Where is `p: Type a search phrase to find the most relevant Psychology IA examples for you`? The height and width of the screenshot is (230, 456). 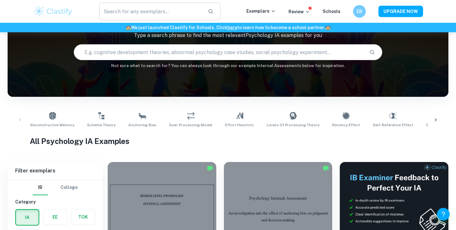
p: Type a search phrase to find the most relevant Psychology IA examples for you is located at coordinates (228, 36).